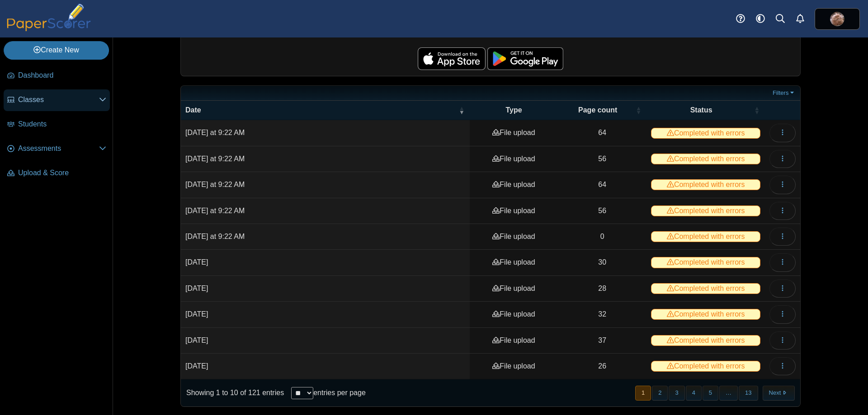  I want to click on span: Status, so click(701, 109).